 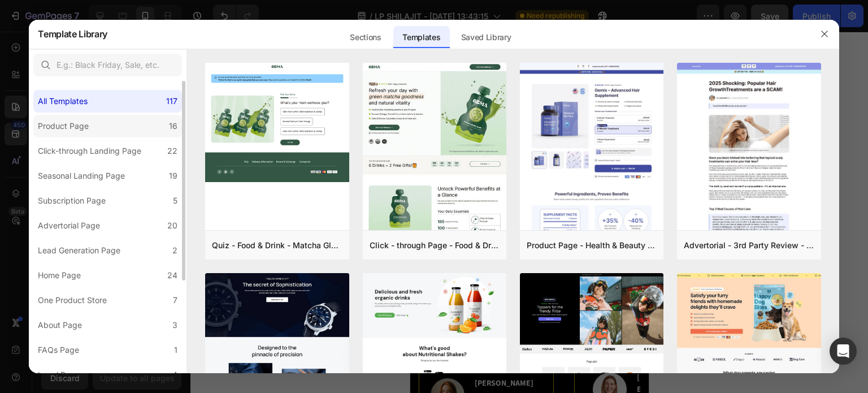 What do you see at coordinates (70, 59) in the screenshot?
I see `span: Vitalidad femenina` at bounding box center [70, 59].